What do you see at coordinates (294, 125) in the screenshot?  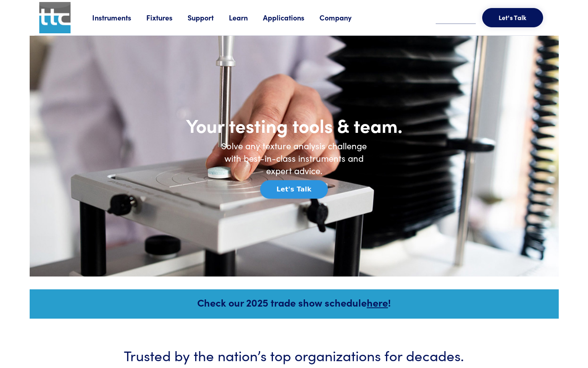 I see `h1: Your testing tools & team.` at bounding box center [294, 125].